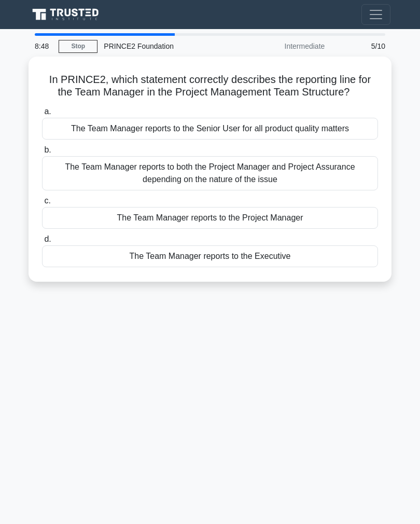  I want to click on div: The Team Manager reports to the Project Manager, so click(210, 218).